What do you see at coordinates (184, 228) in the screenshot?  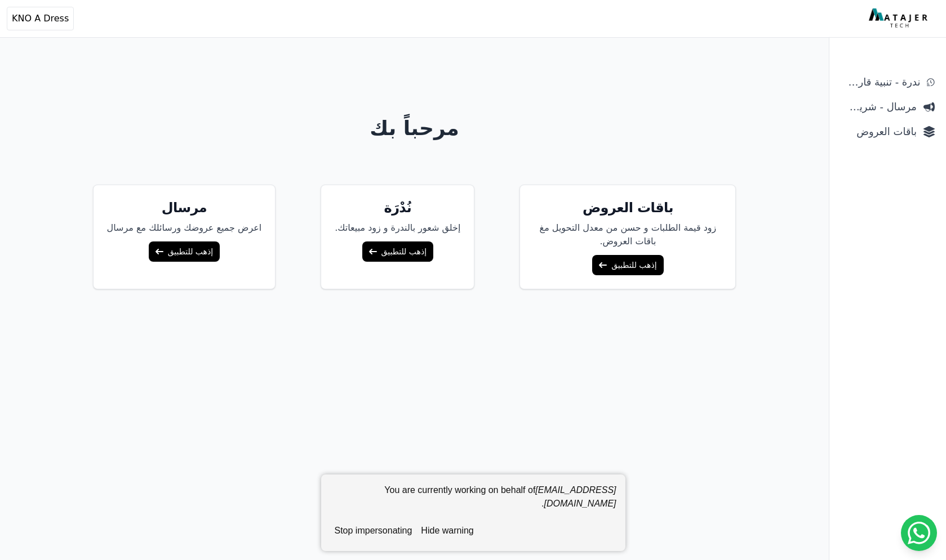 I see `p: اعرض جميع عروضك ورسائلك مع مرسال` at bounding box center [184, 228].